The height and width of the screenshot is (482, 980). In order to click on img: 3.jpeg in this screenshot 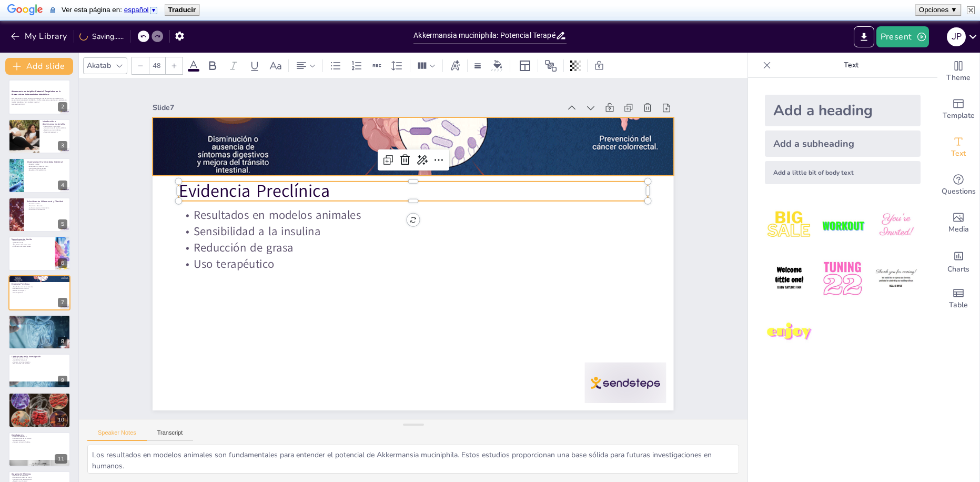, I will do `click(896, 226)`.